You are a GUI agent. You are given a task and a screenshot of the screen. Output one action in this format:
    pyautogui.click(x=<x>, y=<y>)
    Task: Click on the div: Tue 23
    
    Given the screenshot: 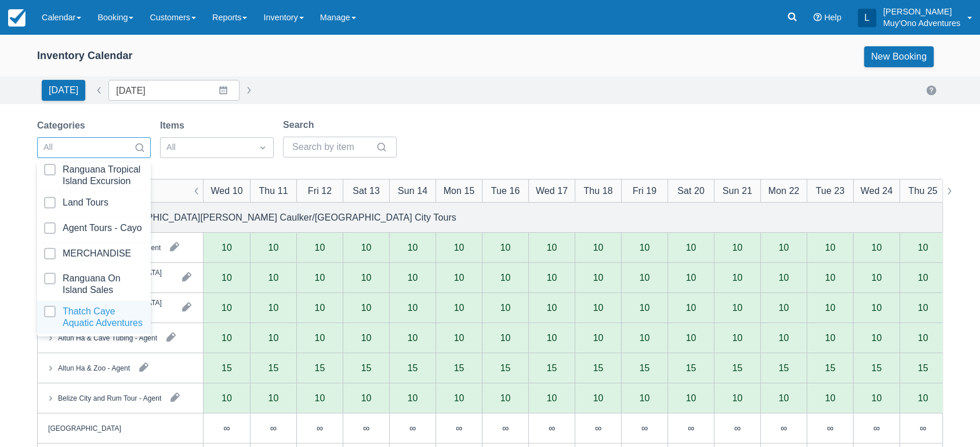 What is the action you would take?
    pyautogui.click(x=830, y=190)
    